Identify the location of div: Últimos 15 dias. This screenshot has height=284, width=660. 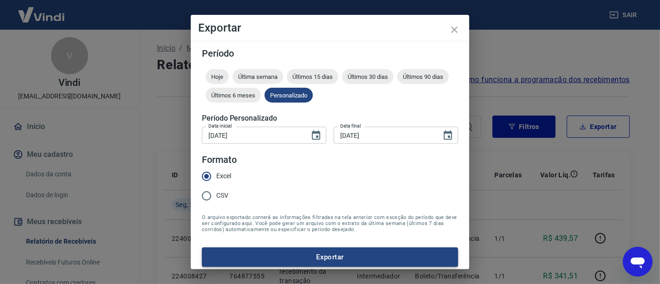
(312, 77).